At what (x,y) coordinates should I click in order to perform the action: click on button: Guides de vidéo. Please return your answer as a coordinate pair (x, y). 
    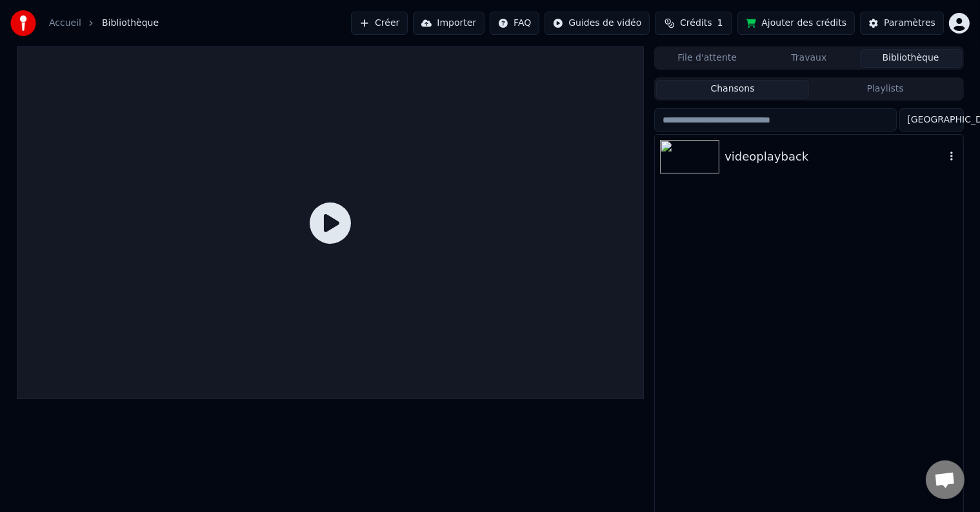
    Looking at the image, I should click on (596, 23).